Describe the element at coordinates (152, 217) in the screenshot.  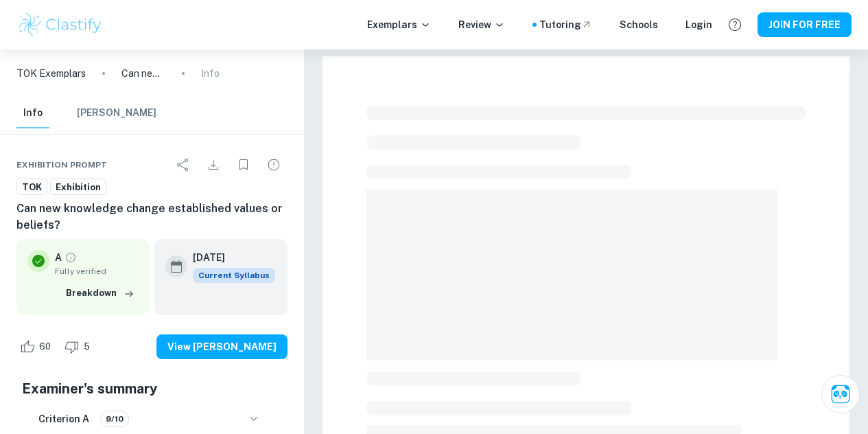
I see `h6: Can new knowledge change established values or beliefs?` at that location.